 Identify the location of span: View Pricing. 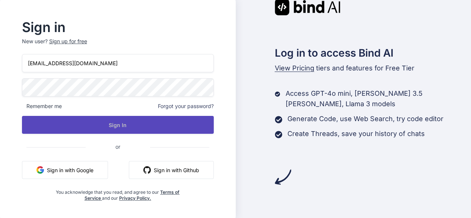
(294, 68).